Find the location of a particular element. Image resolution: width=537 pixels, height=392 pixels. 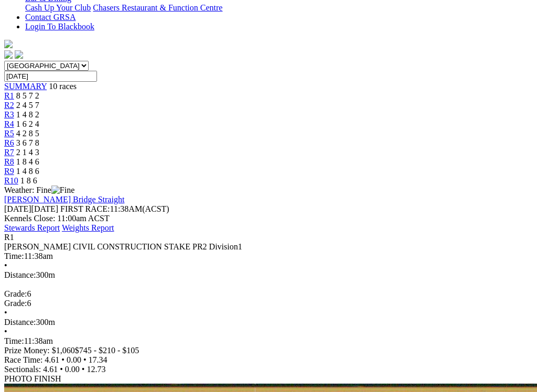

span: 10 races is located at coordinates (63, 86).